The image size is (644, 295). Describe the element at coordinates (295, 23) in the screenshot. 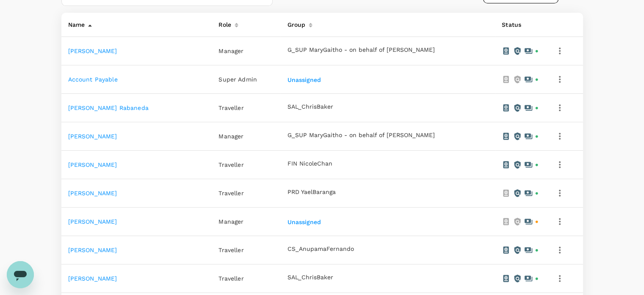

I see `div: Group` at that location.